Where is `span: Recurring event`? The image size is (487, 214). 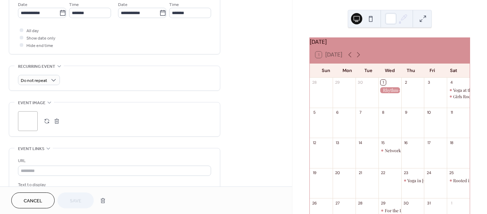
span: Recurring event is located at coordinates (37, 66).